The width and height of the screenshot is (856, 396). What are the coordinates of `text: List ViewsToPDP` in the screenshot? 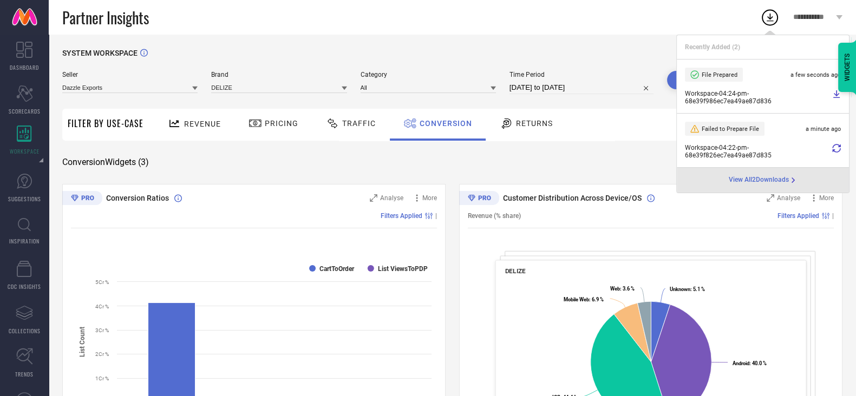 It's located at (403, 269).